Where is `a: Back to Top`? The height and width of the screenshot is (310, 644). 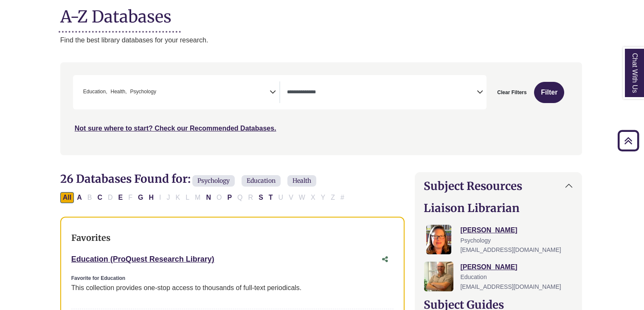 a: Back to Top is located at coordinates (628, 140).